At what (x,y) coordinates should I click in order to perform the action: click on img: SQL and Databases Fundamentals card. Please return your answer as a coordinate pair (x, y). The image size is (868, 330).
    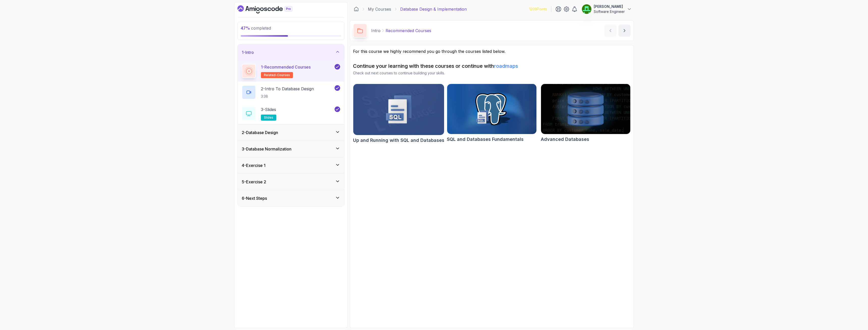
    Looking at the image, I should click on (492, 109).